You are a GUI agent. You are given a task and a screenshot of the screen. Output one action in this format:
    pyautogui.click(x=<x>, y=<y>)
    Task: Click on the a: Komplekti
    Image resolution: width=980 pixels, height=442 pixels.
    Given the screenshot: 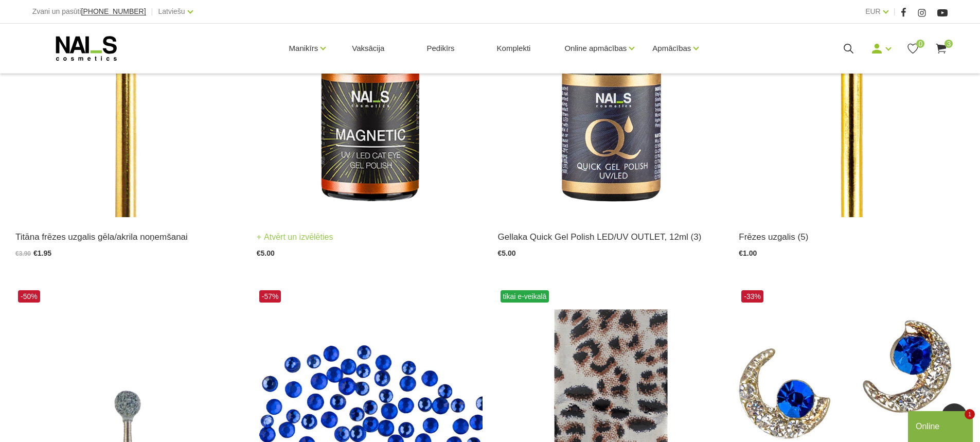 What is the action you would take?
    pyautogui.click(x=514, y=48)
    